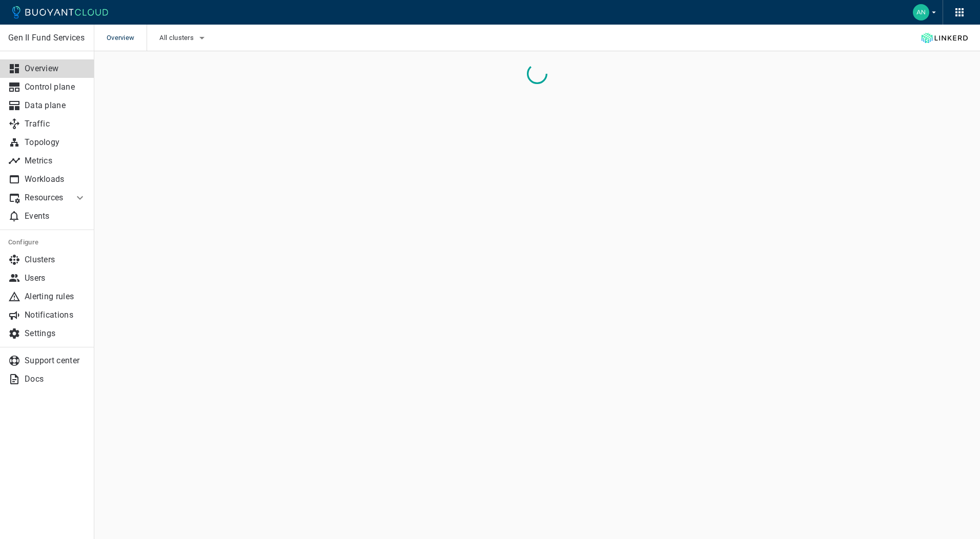 The width and height of the screenshot is (980, 539). Describe the element at coordinates (55, 297) in the screenshot. I see `p: Alerting rules` at that location.